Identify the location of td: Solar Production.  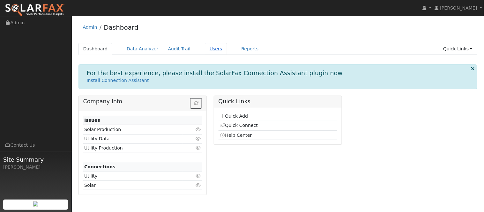
(133, 130).